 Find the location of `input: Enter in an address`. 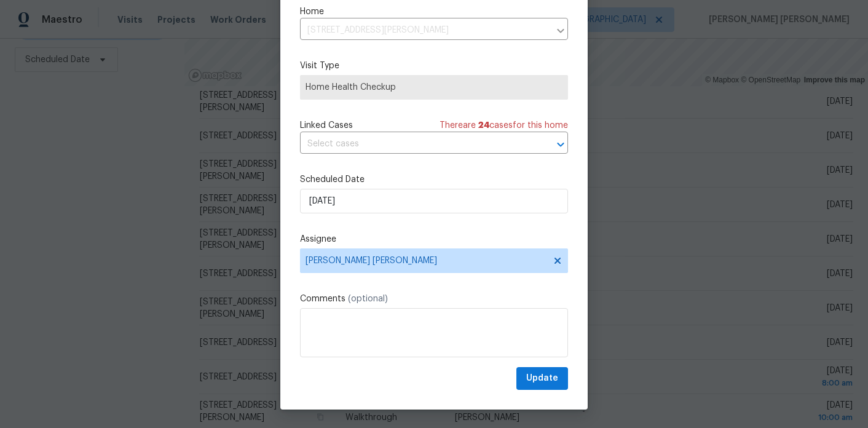

input: Enter in an address is located at coordinates (425, 30).